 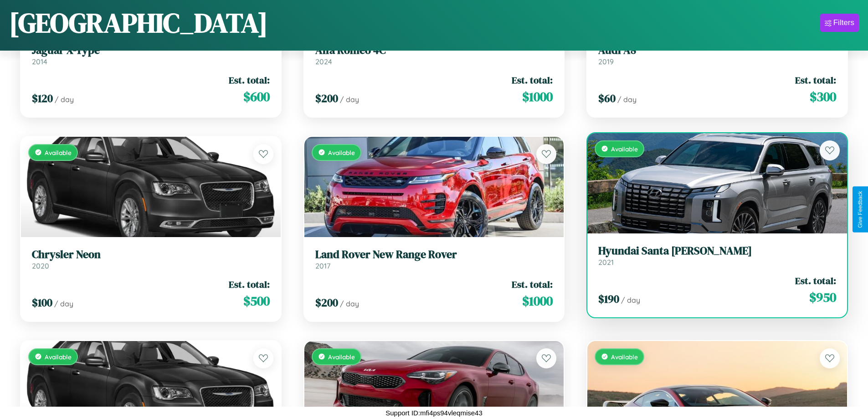 What do you see at coordinates (717, 50) in the screenshot?
I see `h3: Audi A8` at bounding box center [717, 50].